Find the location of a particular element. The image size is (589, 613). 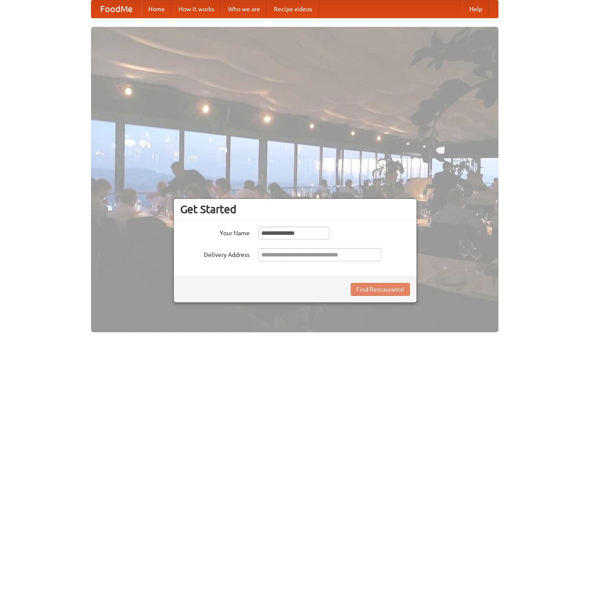

a: Who we are is located at coordinates (244, 9).